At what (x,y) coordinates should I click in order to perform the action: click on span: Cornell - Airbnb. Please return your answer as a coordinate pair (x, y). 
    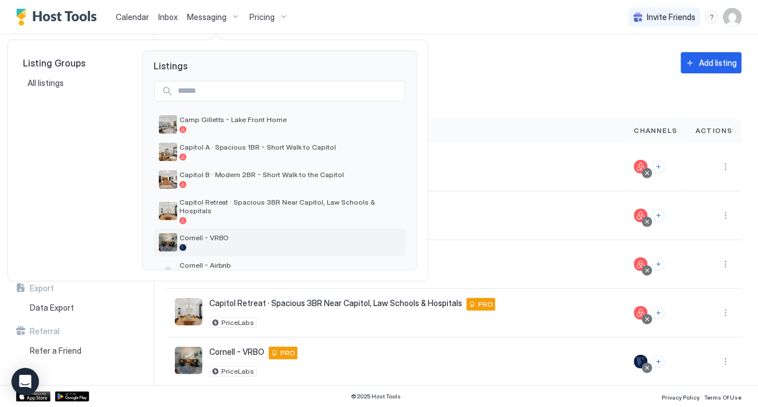
    Looking at the image, I should click on (290, 265).